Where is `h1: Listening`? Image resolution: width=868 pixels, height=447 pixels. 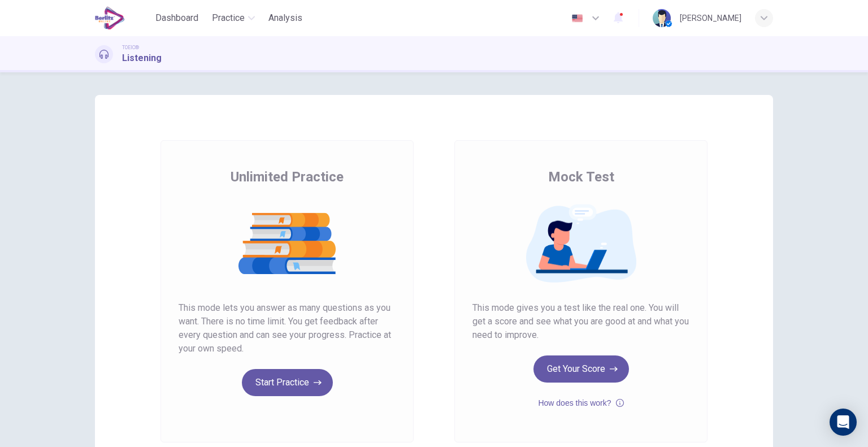
h1: Listening is located at coordinates (142, 58).